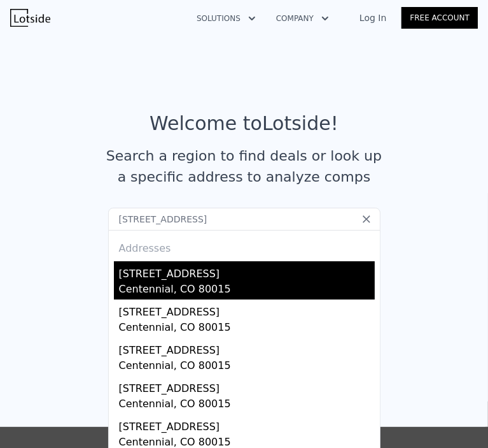  I want to click on button: Company, so click(302, 18).